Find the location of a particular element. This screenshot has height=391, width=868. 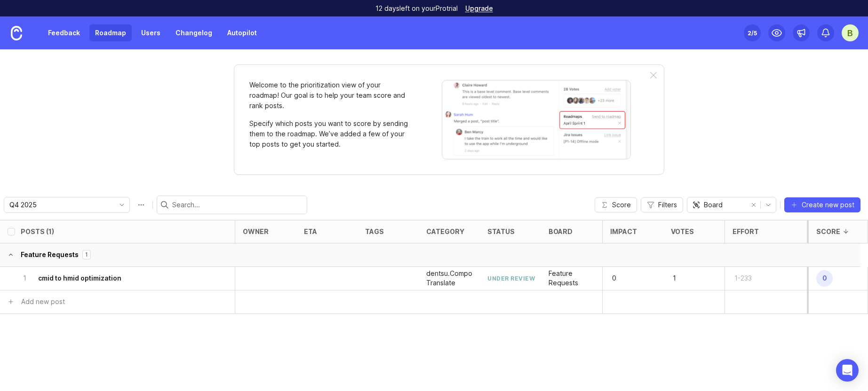

div: Impact is located at coordinates (623, 231).